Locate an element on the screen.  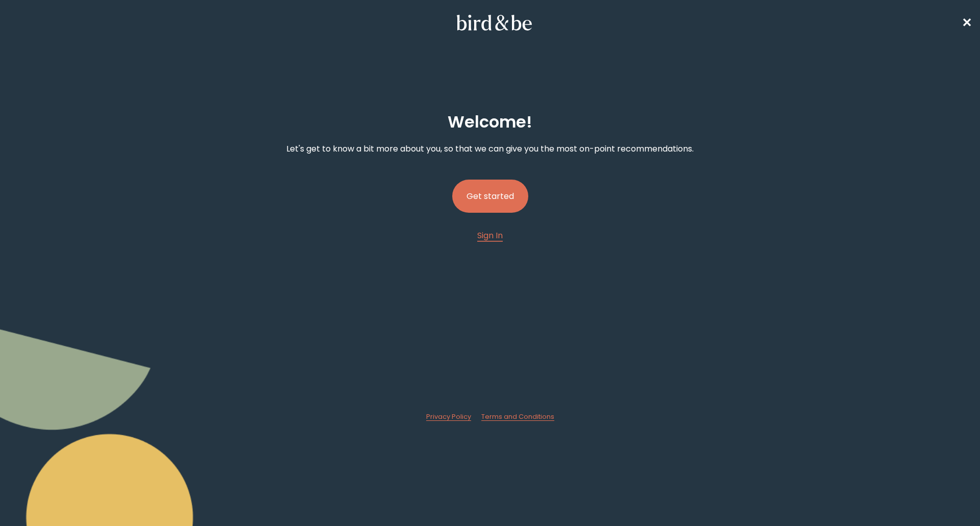
h2: Welcome ! is located at coordinates (490, 122).